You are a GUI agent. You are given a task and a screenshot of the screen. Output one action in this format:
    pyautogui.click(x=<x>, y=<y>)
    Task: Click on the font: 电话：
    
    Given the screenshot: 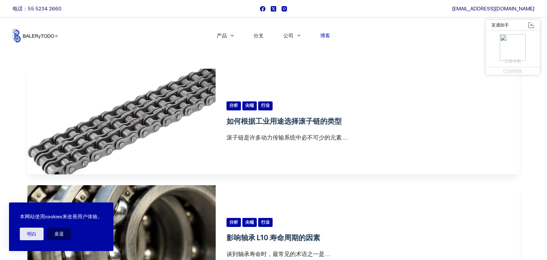 What is the action you would take?
    pyautogui.click(x=20, y=9)
    